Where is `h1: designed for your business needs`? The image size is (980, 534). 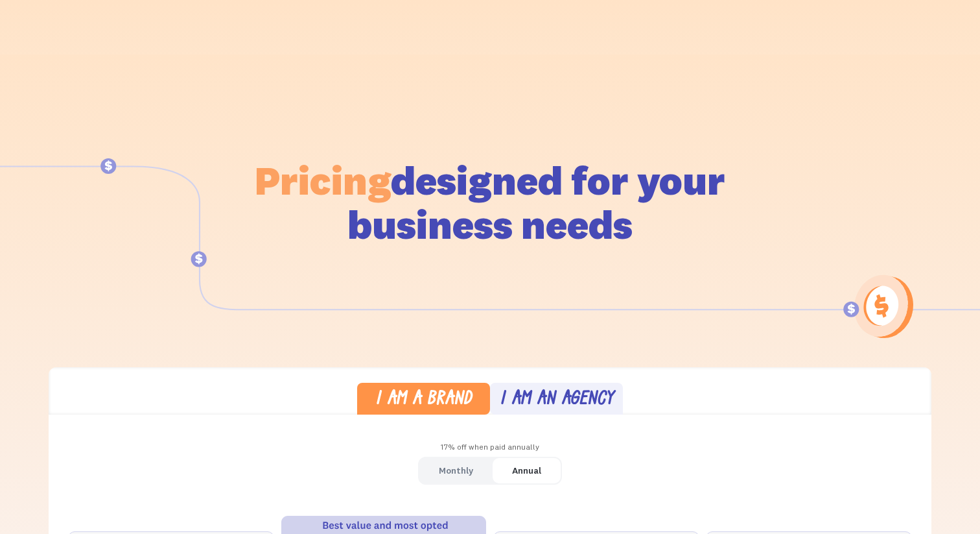
h1: designed for your business needs is located at coordinates (490, 203).